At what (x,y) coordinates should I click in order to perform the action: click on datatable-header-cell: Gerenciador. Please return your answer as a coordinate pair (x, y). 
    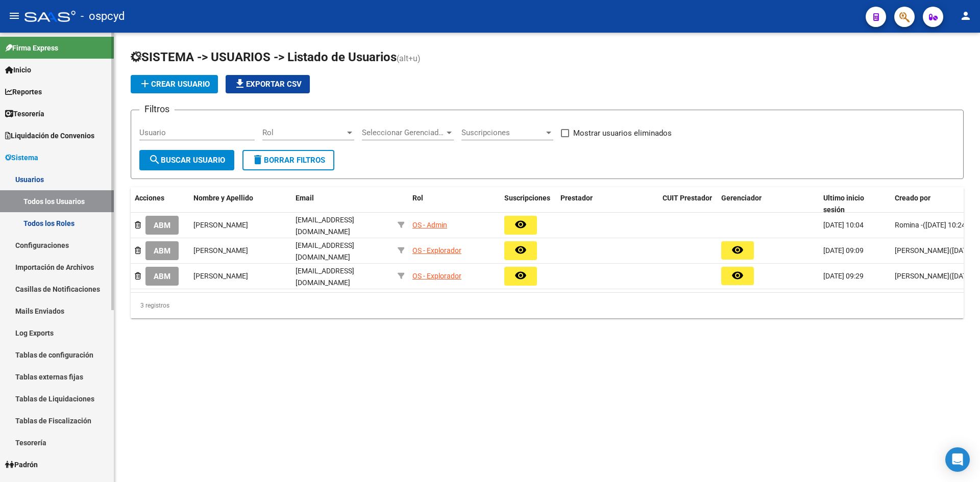
    Looking at the image, I should click on (769, 204).